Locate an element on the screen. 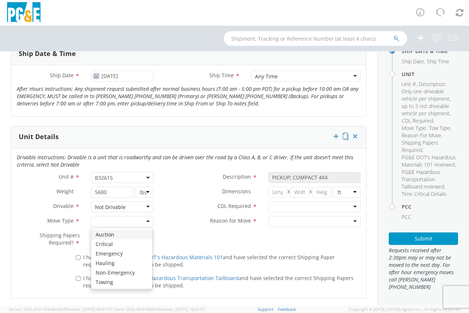 This screenshot has height=313, width=469. span: PCC is located at coordinates (406, 217).